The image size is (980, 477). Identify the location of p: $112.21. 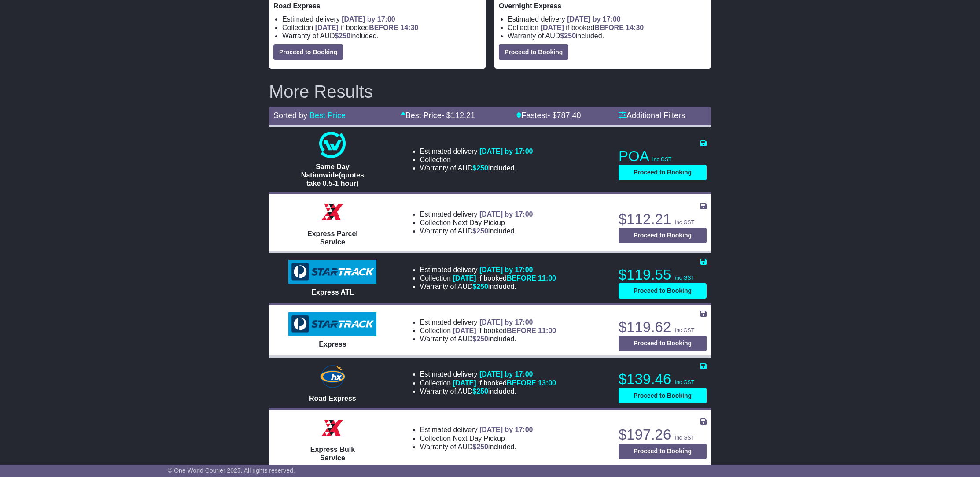
(663, 219).